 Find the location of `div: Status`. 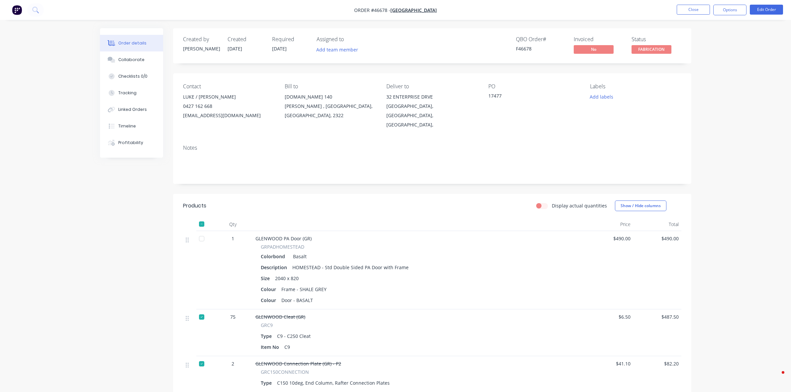

div: Status is located at coordinates (657, 39).